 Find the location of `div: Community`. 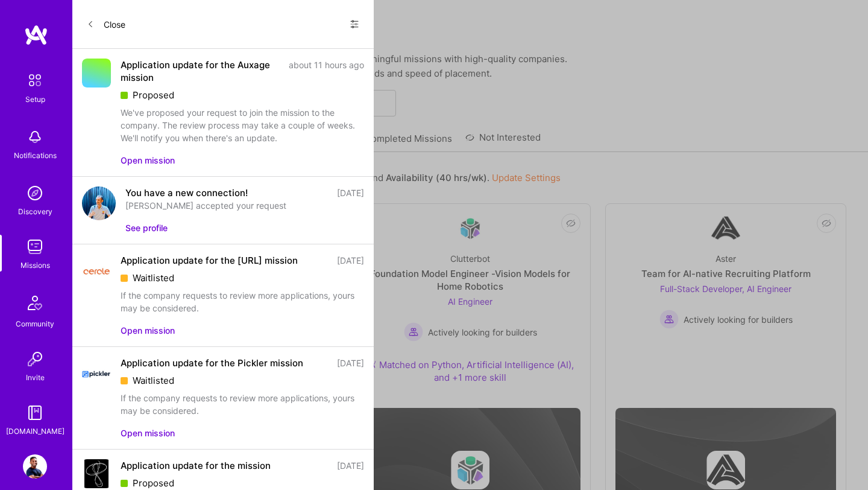

div: Community is located at coordinates (35, 323).